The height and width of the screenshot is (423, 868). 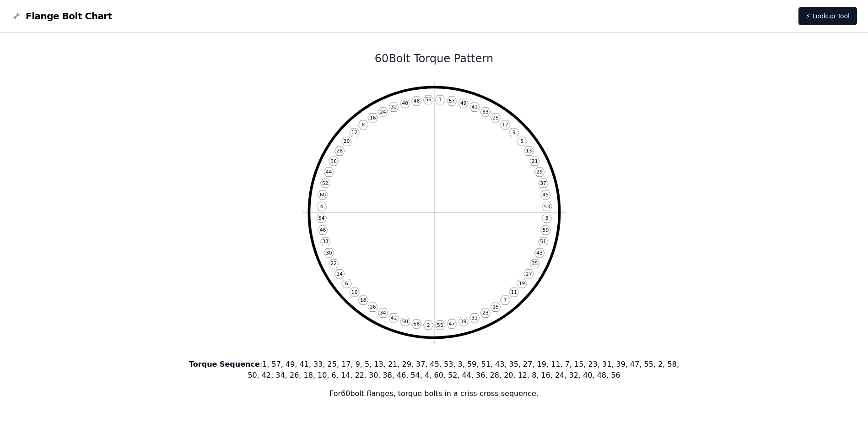 I want to click on text: 24, so click(x=383, y=112).